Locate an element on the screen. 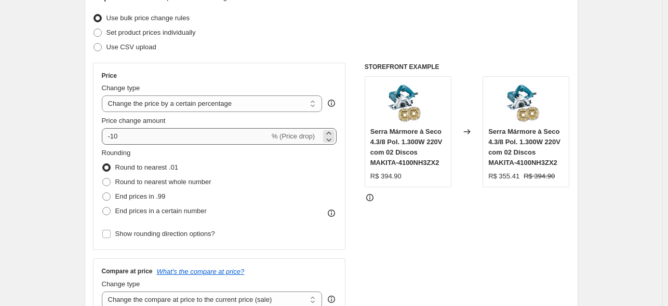 Image resolution: width=668 pixels, height=306 pixels. input: -15 is located at coordinates (185, 137).